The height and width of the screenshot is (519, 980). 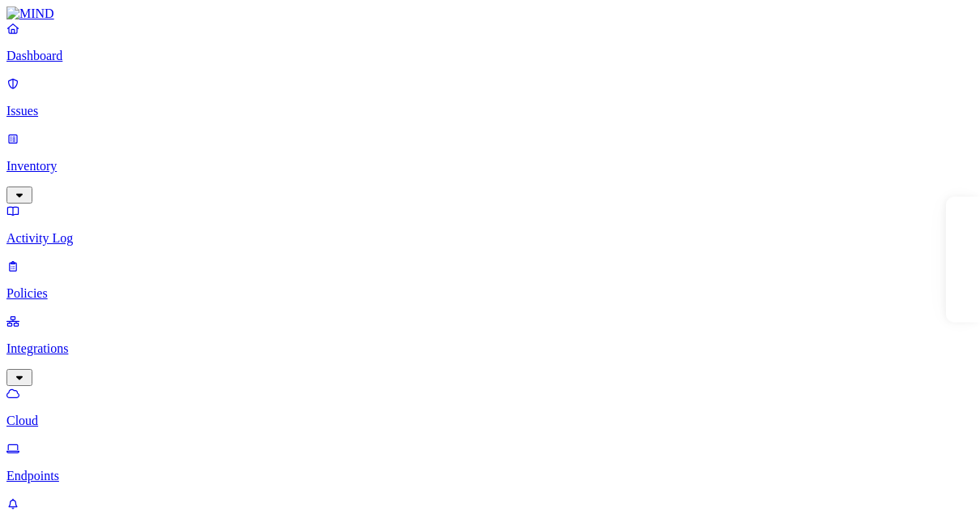 I want to click on a: Inventory, so click(x=490, y=167).